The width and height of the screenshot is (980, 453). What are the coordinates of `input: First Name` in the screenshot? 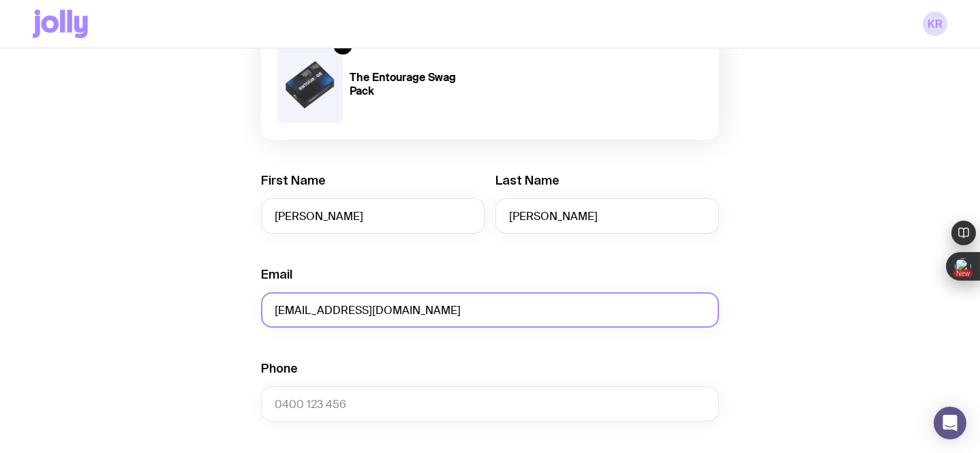 It's located at (373, 216).